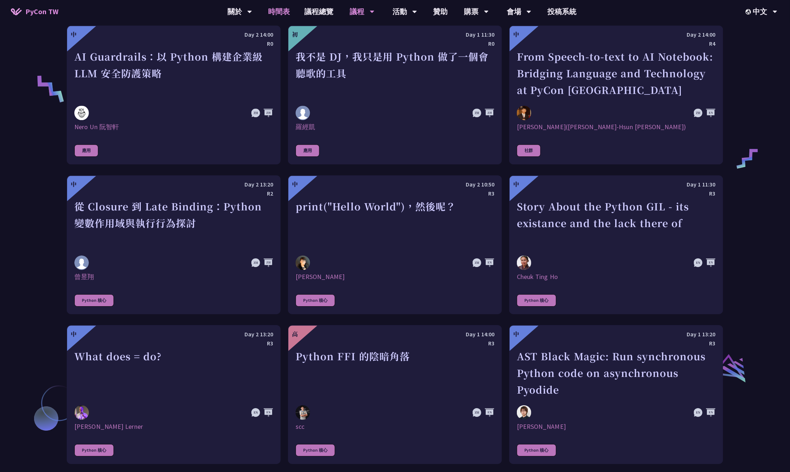 Image resolution: width=790 pixels, height=472 pixels. I want to click on div: 從 Closure 到 Late Binding：Python 變數作用域與執行行為探討, so click(174, 223).